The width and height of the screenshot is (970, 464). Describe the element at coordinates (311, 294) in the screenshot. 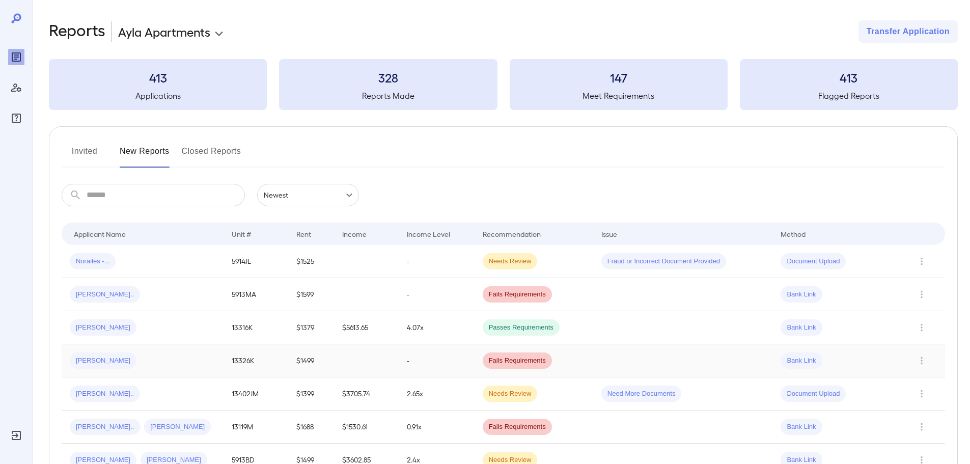

I see `td: $1599` at that location.